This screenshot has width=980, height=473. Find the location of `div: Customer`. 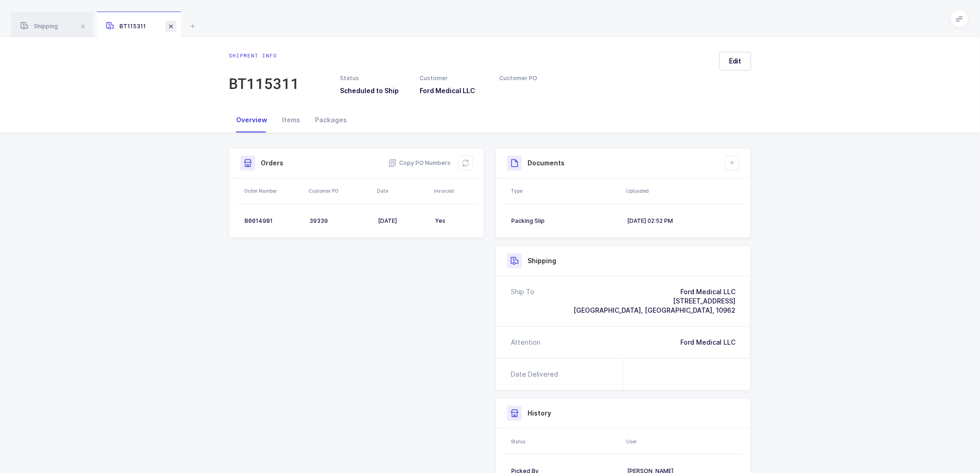

div: Customer is located at coordinates (454, 79).